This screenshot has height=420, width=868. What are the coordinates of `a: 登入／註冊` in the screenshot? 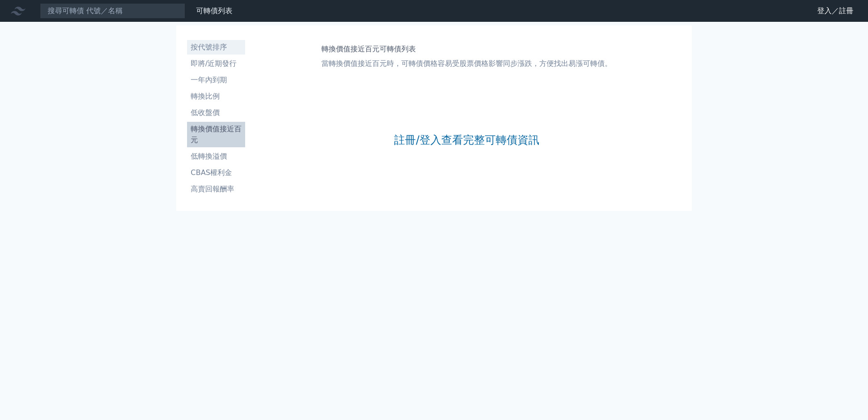 It's located at (836, 11).